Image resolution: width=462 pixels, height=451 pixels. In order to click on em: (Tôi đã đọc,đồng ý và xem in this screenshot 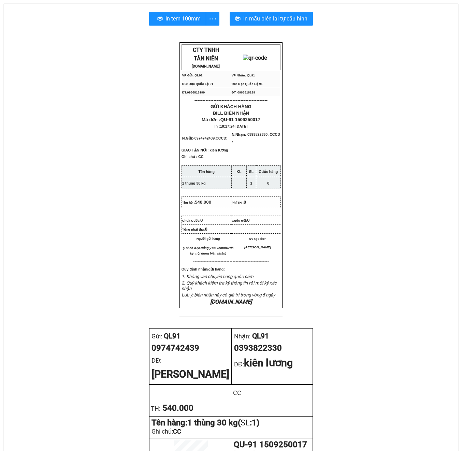, I will do `click(203, 248)`.